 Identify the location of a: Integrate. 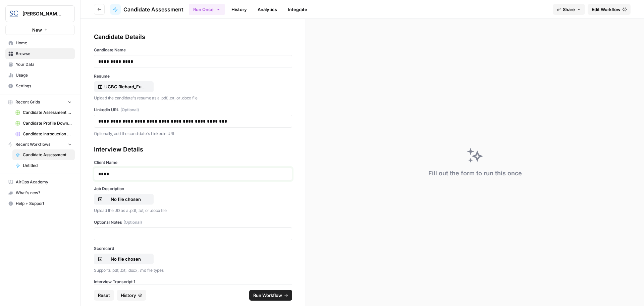
(297, 9).